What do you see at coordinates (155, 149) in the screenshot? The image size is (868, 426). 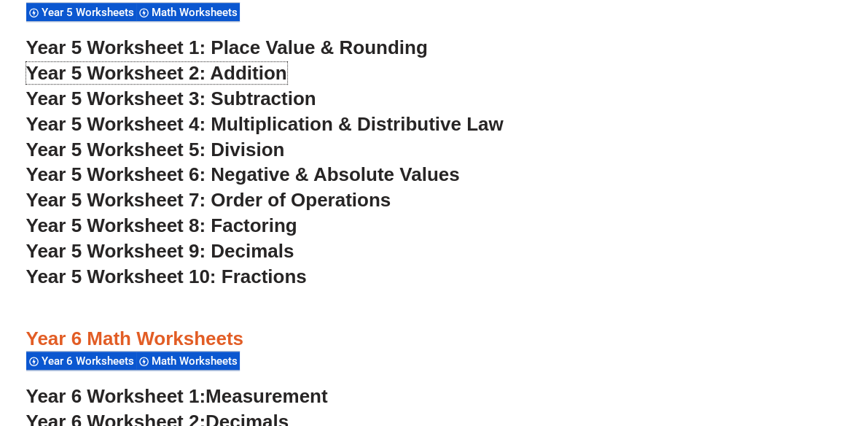 I see `span: Year 5 Worksheet 5: Division` at bounding box center [155, 149].